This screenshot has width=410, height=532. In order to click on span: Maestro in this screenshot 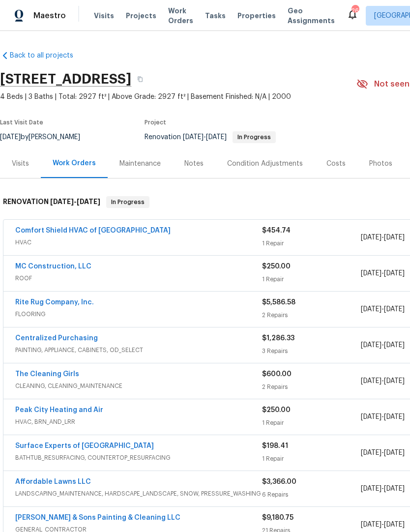, I will do `click(50, 16)`.